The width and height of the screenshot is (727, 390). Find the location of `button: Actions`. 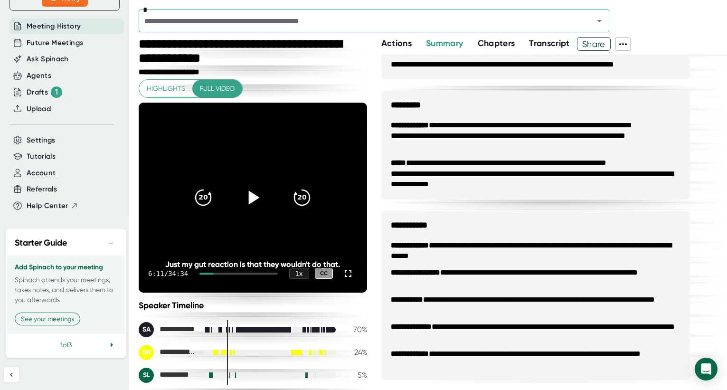

button: Actions is located at coordinates (397, 43).